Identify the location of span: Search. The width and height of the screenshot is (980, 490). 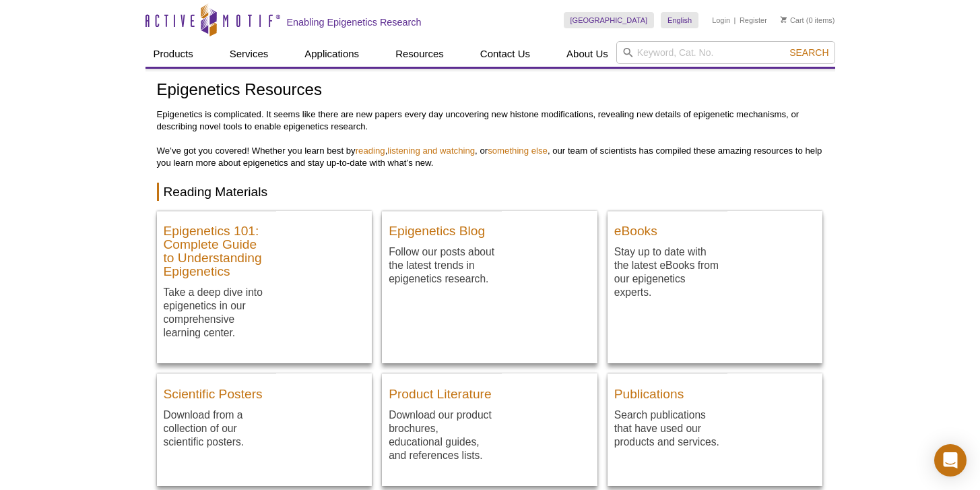
(809, 52).